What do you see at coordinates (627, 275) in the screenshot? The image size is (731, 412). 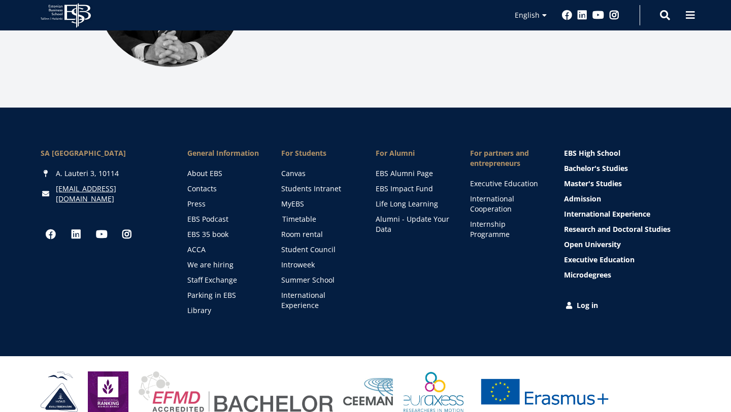 I see `a: Microdegrees` at bounding box center [627, 275].